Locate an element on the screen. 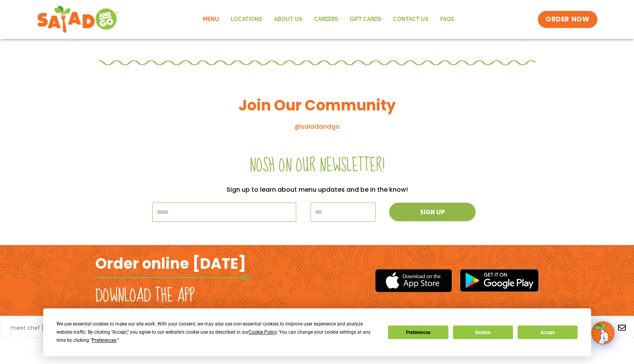 Image resolution: width=634 pixels, height=364 pixels. h2: Download the app is located at coordinates (145, 296).